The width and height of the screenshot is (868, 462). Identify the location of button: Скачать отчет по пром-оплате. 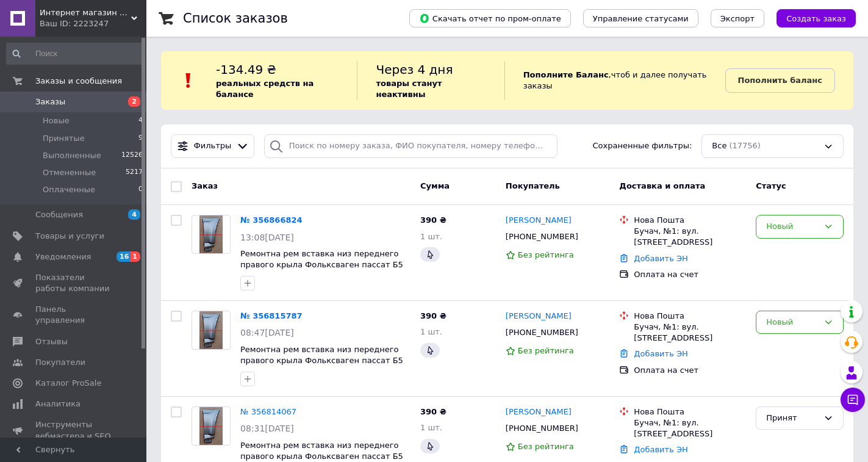
(490, 19).